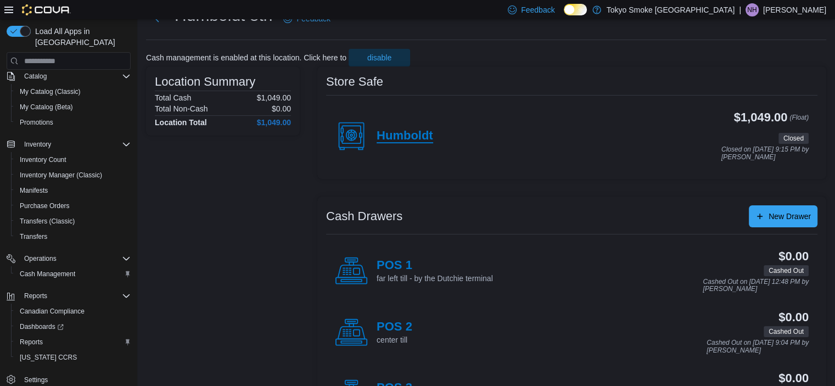  I want to click on span: Inventory Count, so click(73, 160).